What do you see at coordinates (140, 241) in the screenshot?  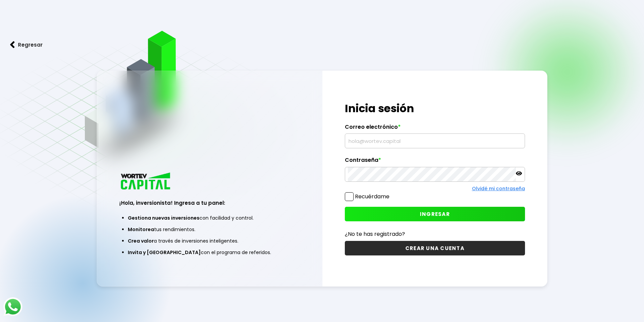 I see `span: Crea valor` at bounding box center [140, 241].